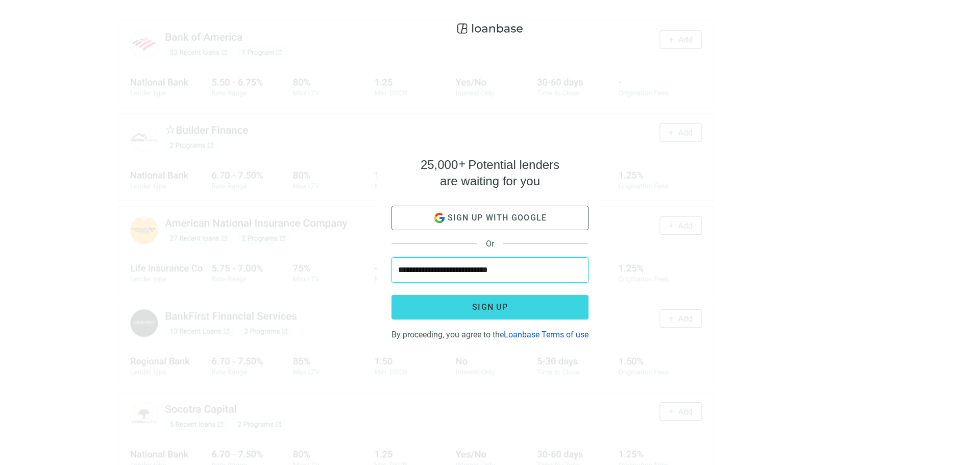 The width and height of the screenshot is (980, 465). Describe the element at coordinates (490, 243) in the screenshot. I see `span: Or` at that location.